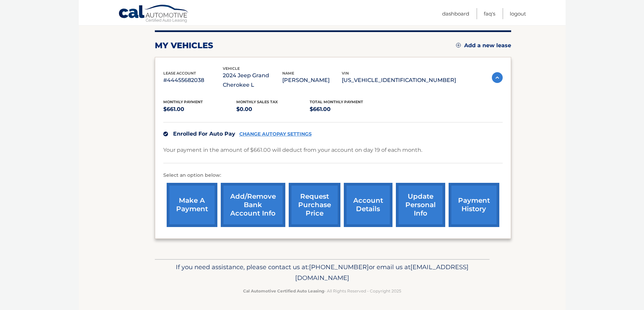  Describe the element at coordinates (292, 150) in the screenshot. I see `p: Your payment in the amount of $661.00 will deduct from your account on day 19 of each month.` at that location.